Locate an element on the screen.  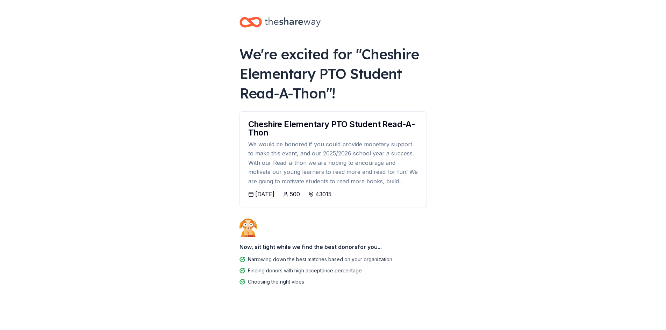
div: We're excited for " Cheshire Elementary PTO Student Read-A-Thon "! is located at coordinates (333, 74).